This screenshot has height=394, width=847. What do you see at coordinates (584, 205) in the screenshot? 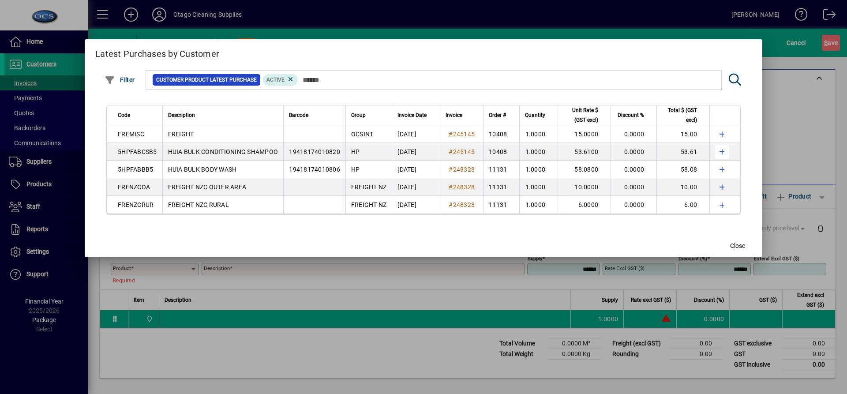
I see `td: 6.0000` at bounding box center [584, 205].